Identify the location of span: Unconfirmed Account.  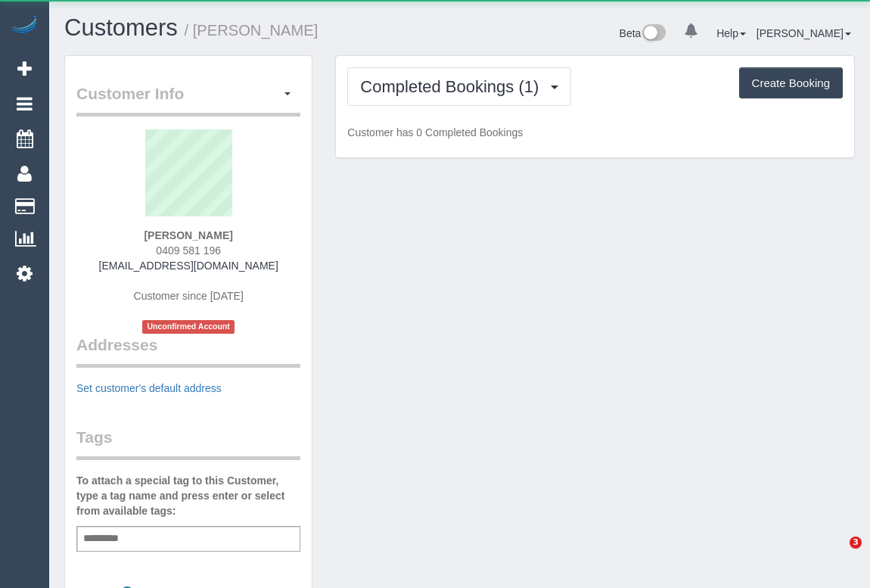
(188, 326).